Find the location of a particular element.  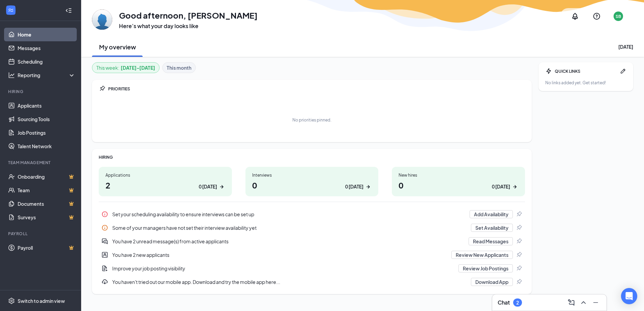

svg: Notifications is located at coordinates (575, 16).